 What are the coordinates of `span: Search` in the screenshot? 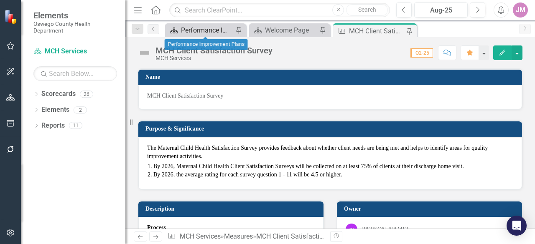 It's located at (367, 10).